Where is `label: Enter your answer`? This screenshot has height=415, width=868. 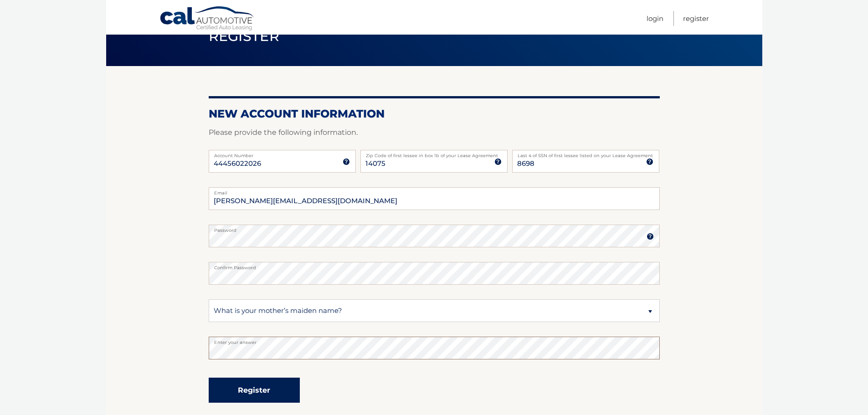 label: Enter your answer is located at coordinates (434, 340).